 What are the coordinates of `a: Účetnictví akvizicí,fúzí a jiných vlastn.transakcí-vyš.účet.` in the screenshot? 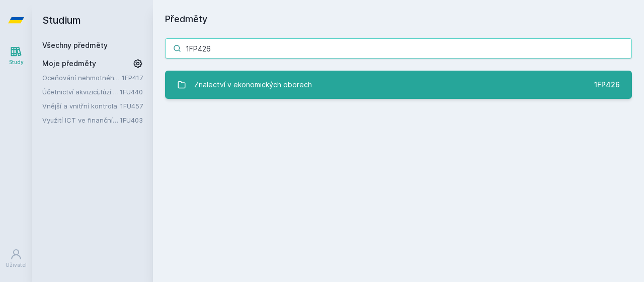 It's located at (81, 92).